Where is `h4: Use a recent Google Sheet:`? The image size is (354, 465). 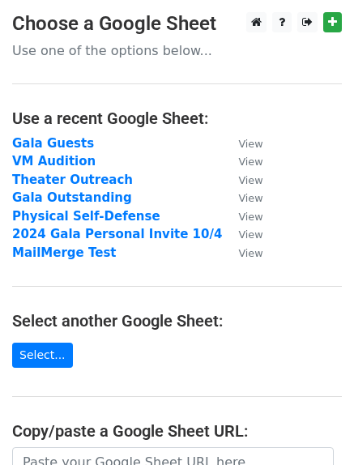
h4: Use a recent Google Sheet: is located at coordinates (177, 118).